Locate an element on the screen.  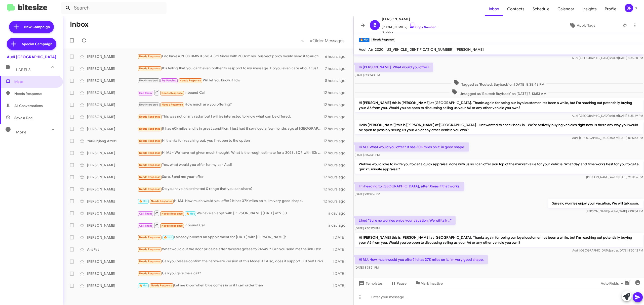
a: Inbox is located at coordinates (494, 9).